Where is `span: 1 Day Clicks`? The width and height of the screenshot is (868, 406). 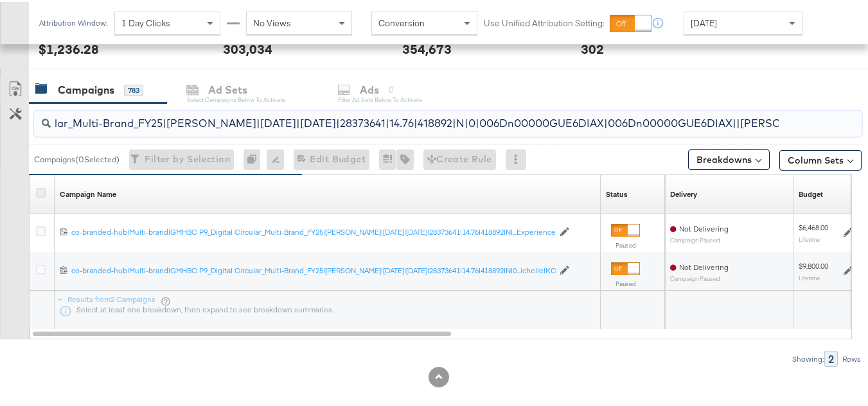
span: 1 Day Clicks is located at coordinates (145, 21).